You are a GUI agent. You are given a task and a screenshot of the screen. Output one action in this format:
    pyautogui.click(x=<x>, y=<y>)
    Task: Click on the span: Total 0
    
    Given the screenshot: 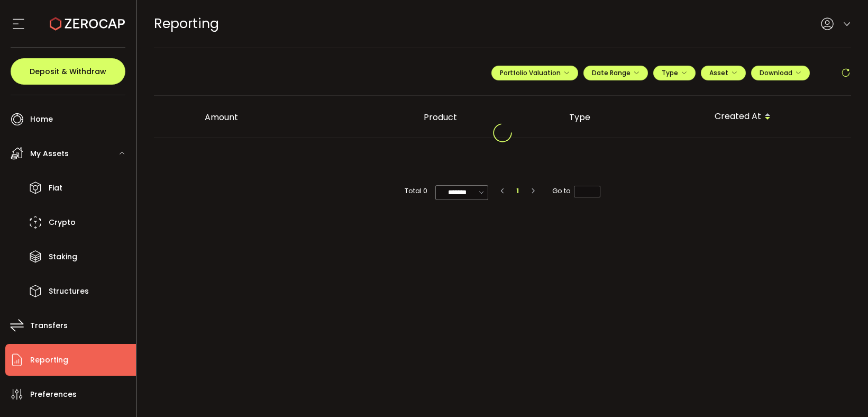 What is the action you would take?
    pyautogui.click(x=416, y=191)
    